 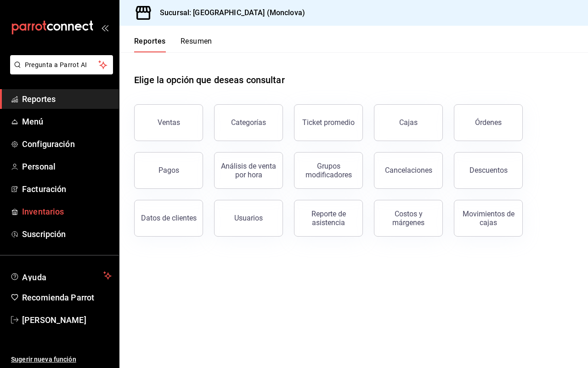 What do you see at coordinates (488, 218) in the screenshot?
I see `div: Movimientos de cajas` at bounding box center [488, 218].